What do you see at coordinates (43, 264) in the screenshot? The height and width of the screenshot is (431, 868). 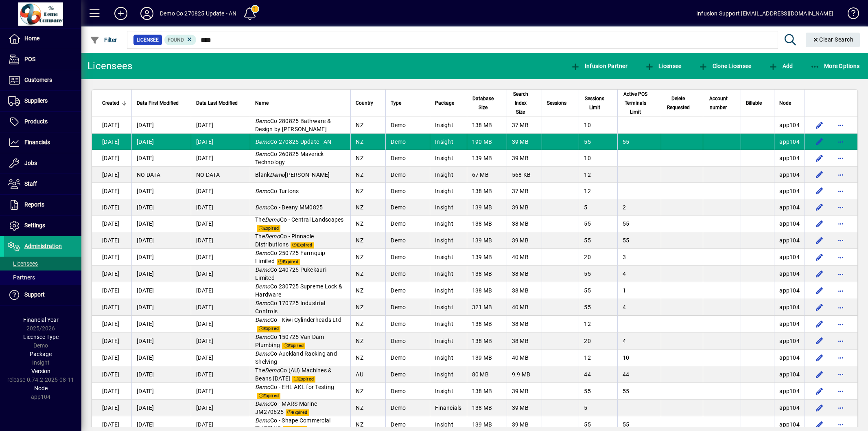 I see `a: Licensees` at bounding box center [43, 264].